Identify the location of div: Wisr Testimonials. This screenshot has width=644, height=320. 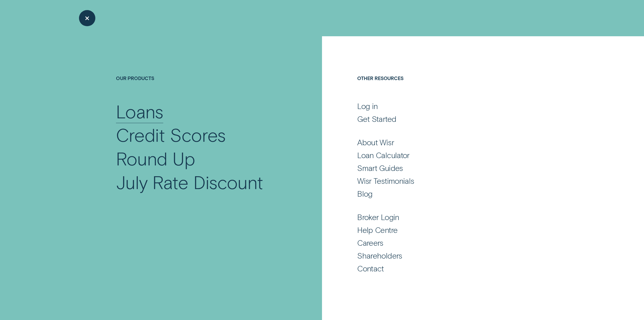
(385, 181).